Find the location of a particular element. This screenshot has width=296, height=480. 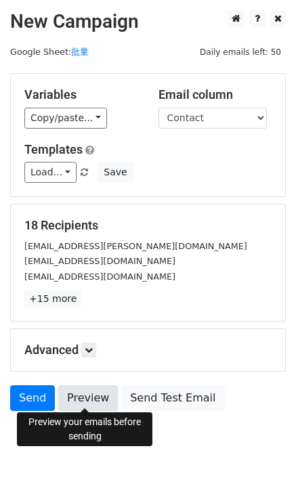

button: Save is located at coordinates (115, 172).